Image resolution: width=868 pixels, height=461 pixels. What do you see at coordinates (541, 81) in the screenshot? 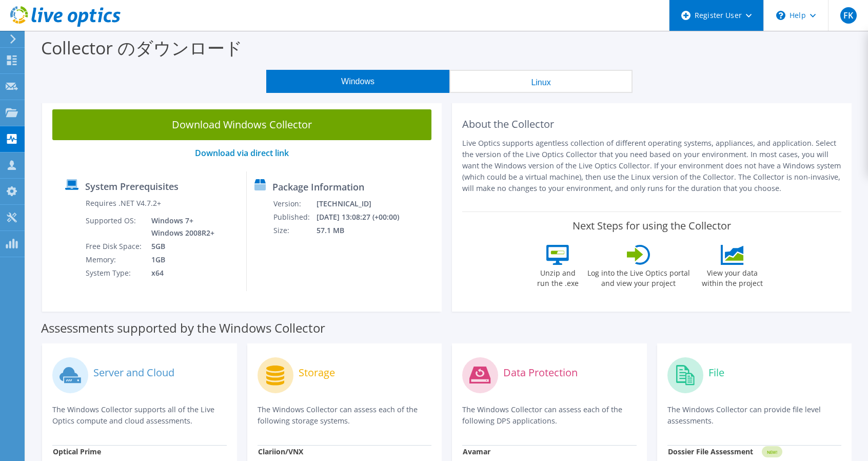
I see `button: Linux` at bounding box center [541, 81].